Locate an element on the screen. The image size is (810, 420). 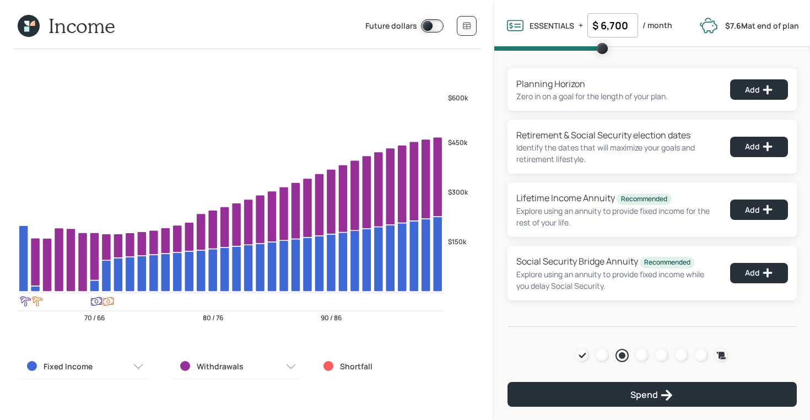
span: Volume is located at coordinates (652, 48).